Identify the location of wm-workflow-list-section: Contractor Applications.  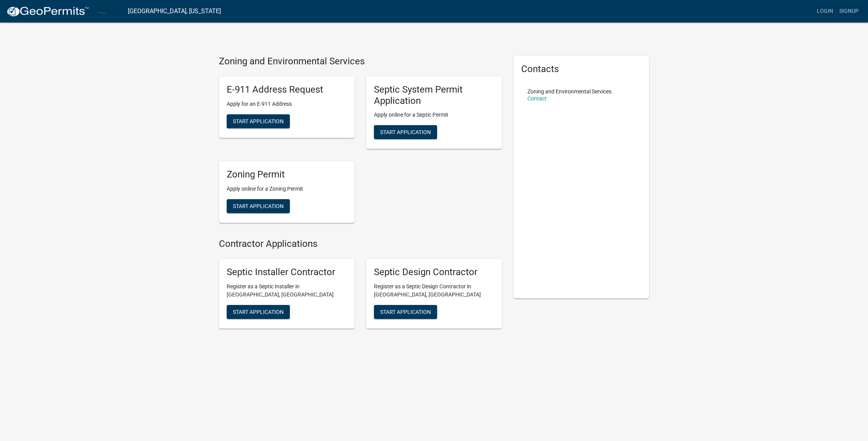
(360, 287).